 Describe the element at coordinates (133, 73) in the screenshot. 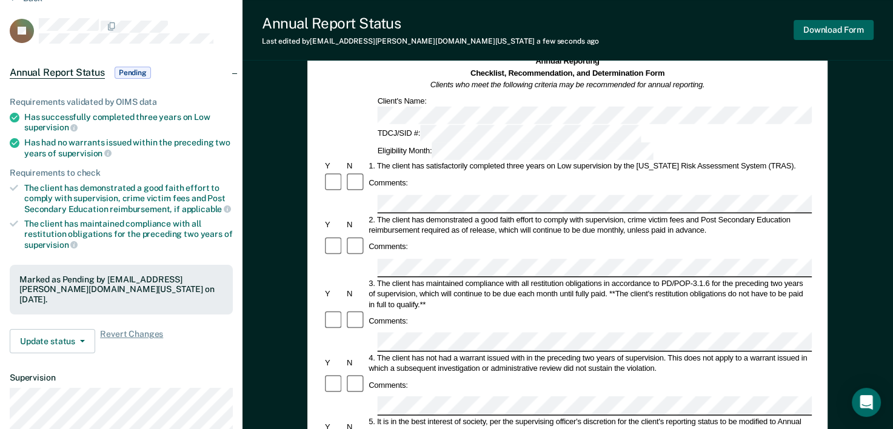

I see `span: Pending` at that location.